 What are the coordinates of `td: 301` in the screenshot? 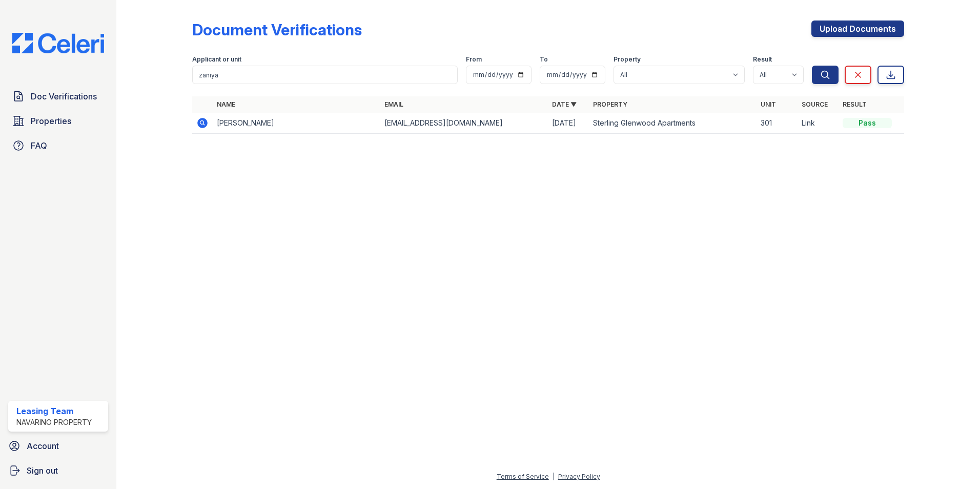 It's located at (778, 123).